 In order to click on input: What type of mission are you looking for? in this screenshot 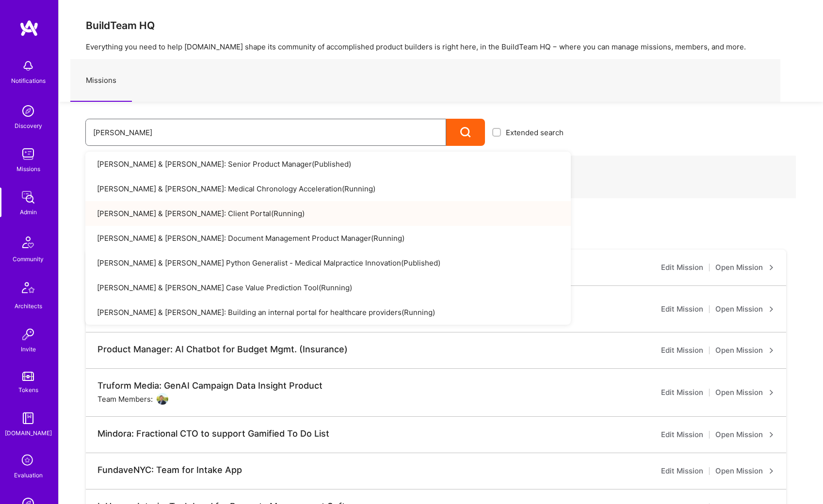, I will do `click(266, 132)`.